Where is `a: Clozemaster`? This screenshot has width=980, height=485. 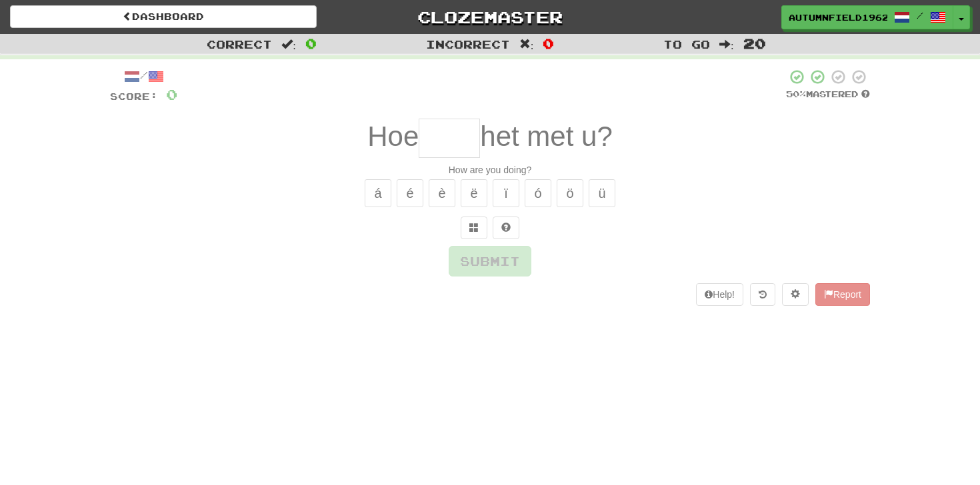 a: Clozemaster is located at coordinates (490, 16).